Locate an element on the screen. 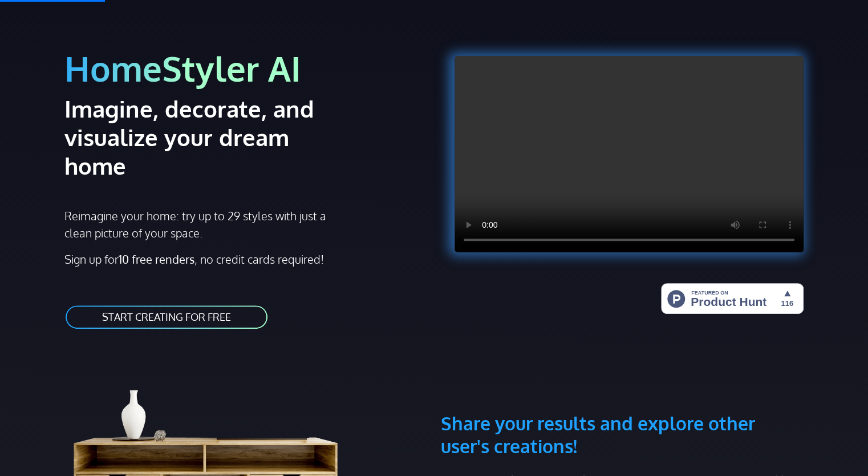 The height and width of the screenshot is (476, 868). img: HomeStyler AI - Interior Design Made Easy: One Click to Your Dream Home | Product Hunt is located at coordinates (732, 299).